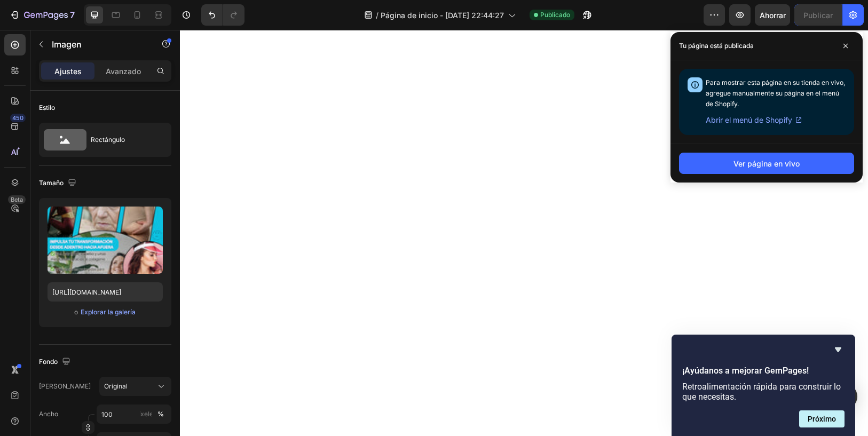 Image resolution: width=868 pixels, height=436 pixels. What do you see at coordinates (555, 15) in the screenshot?
I see `font: Publicado` at bounding box center [555, 15].